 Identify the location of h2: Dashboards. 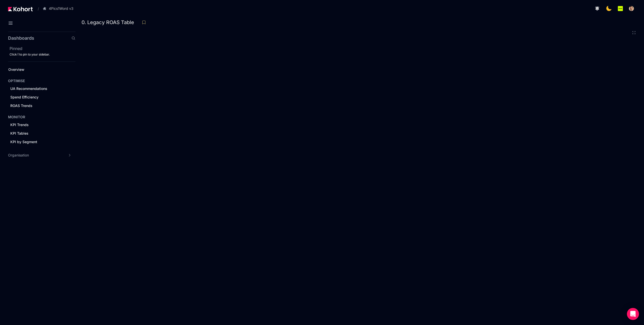
(21, 38).